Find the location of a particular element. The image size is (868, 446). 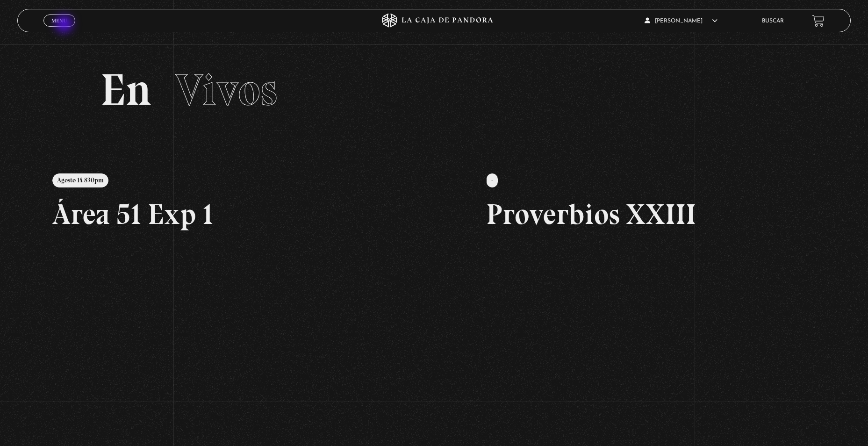

a: Buscar is located at coordinates (772, 21).